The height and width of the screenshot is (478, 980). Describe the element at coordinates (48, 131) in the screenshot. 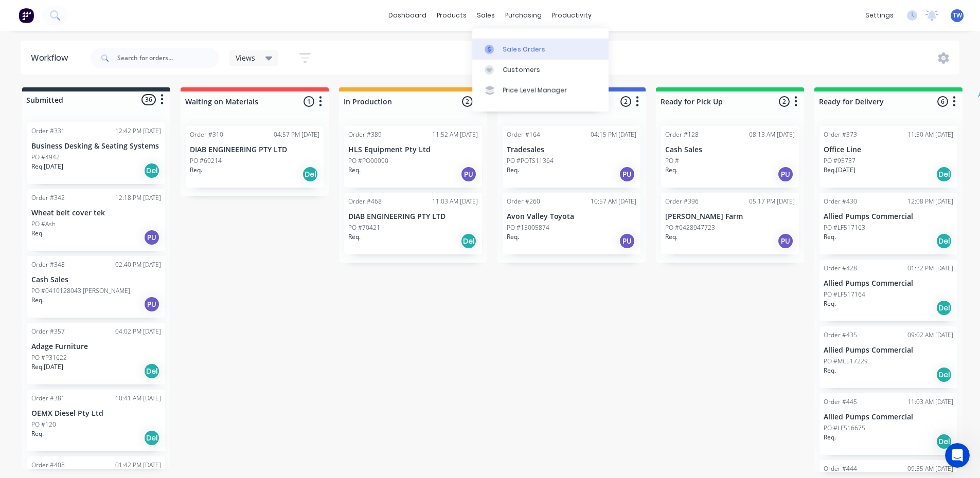

I see `div: Order #331` at that location.